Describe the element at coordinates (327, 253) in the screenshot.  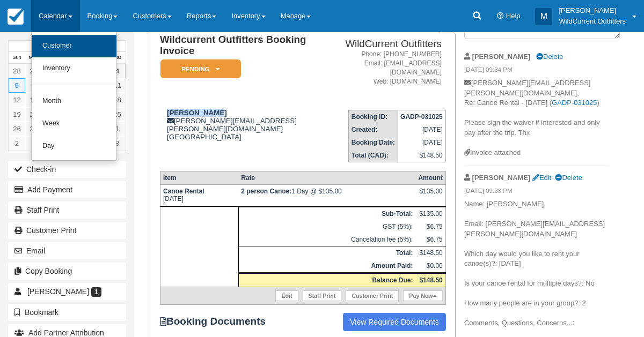
I see `th: Total:` at that location.